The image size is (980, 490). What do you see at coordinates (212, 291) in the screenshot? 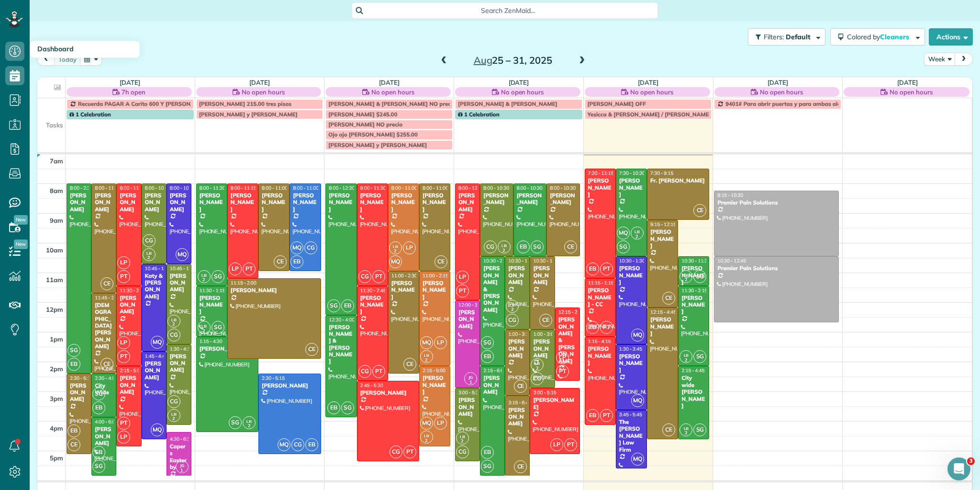
I see `span: 11:30 - 1:15` at bounding box center [212, 291].